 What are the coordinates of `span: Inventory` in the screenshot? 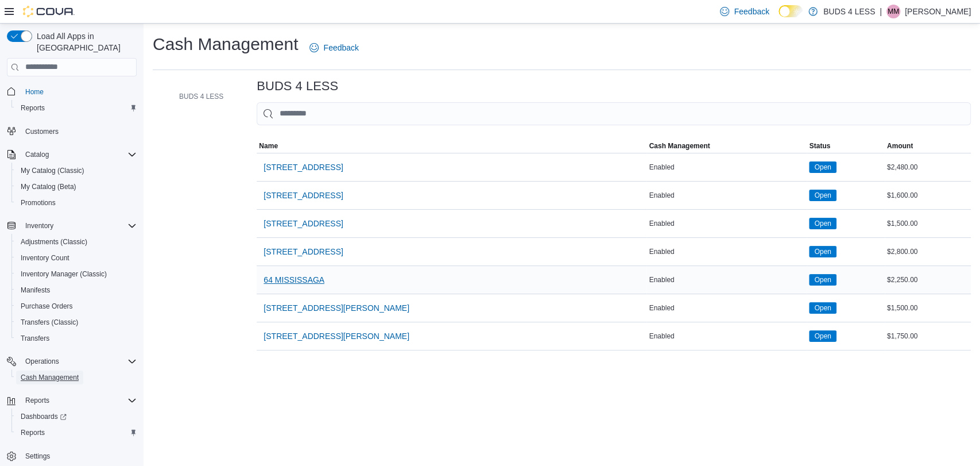 It's located at (79, 226).